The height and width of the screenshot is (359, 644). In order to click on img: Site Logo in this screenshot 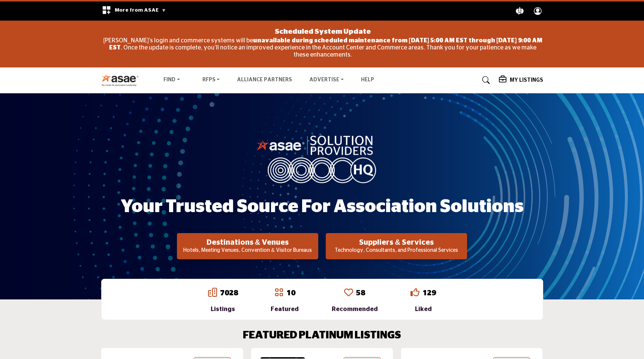, I will do `click(122, 80)`.